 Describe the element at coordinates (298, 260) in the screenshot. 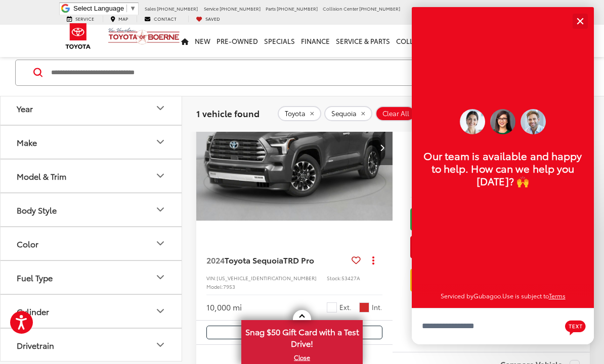

I see `span: TRD Pro` at that location.